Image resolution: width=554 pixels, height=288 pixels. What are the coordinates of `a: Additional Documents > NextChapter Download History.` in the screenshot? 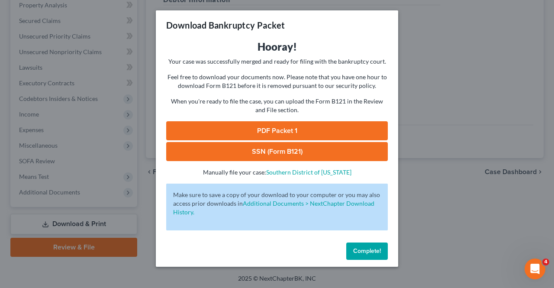 It's located at (274, 207).